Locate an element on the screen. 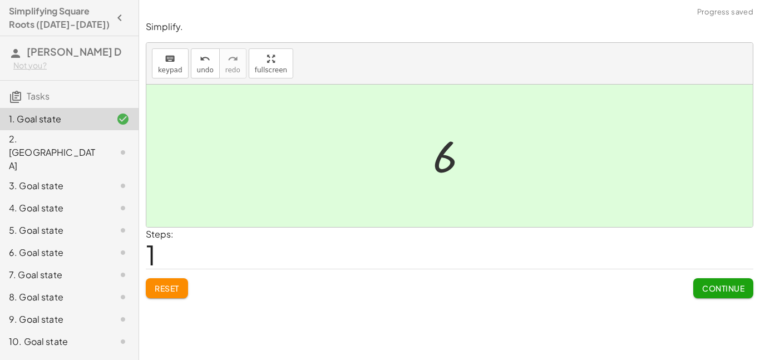 This screenshot has height=360, width=760. i: undo is located at coordinates (205, 59).